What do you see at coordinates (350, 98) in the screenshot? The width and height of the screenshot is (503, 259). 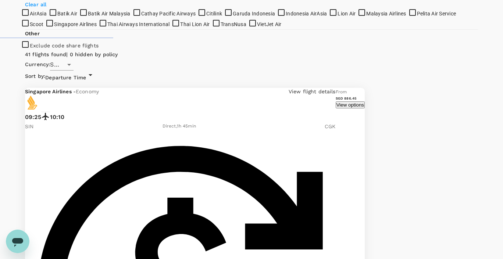 I see `h6: SGD 886.45` at bounding box center [350, 98].